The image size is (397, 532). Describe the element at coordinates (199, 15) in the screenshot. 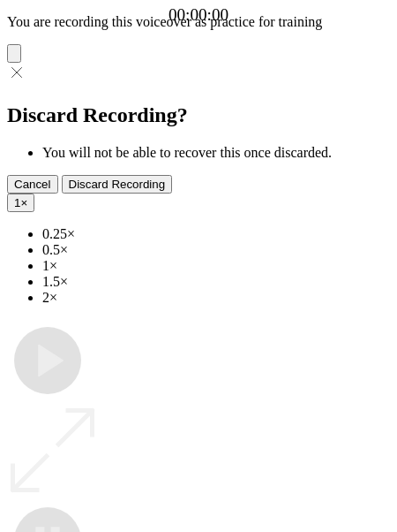

I see `a: 00:00:00` at that location.